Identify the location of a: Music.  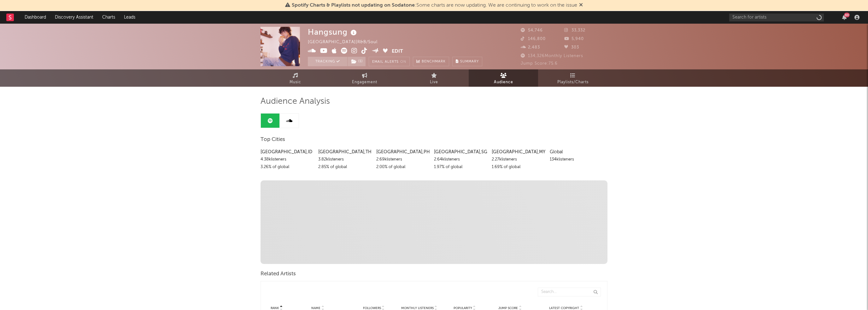
(295, 78).